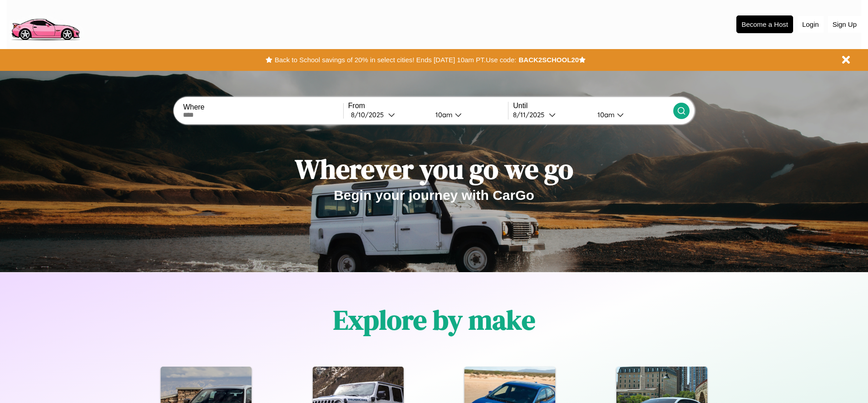 Image resolution: width=868 pixels, height=403 pixels. Describe the element at coordinates (428, 106) in the screenshot. I see `label: From` at that location.